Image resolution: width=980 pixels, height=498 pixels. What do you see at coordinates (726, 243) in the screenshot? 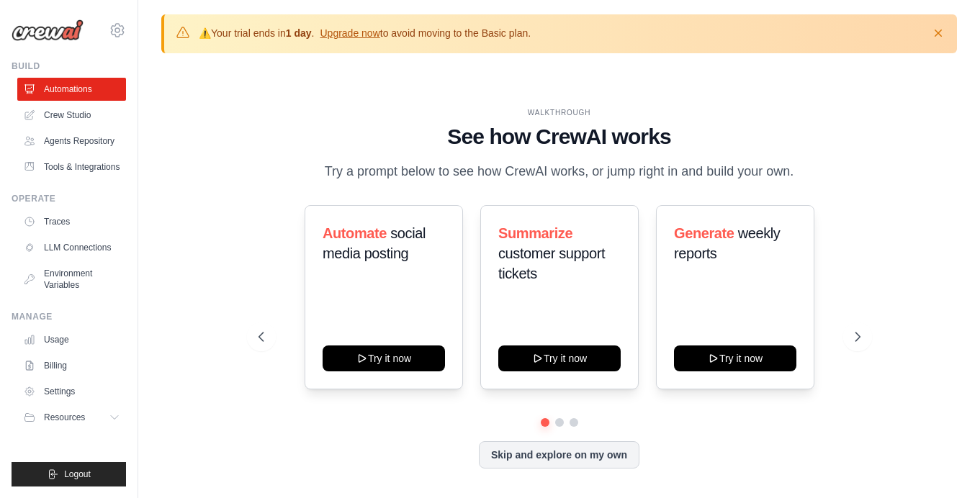
I see `span: weekly reports` at bounding box center [726, 243].